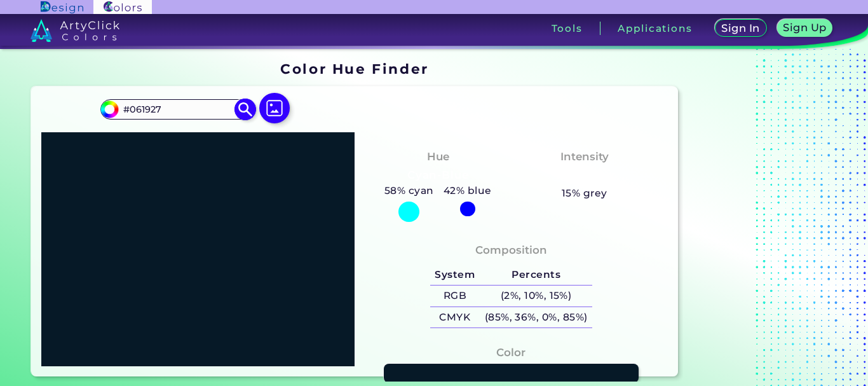  I want to click on input: type color.., so click(178, 109).